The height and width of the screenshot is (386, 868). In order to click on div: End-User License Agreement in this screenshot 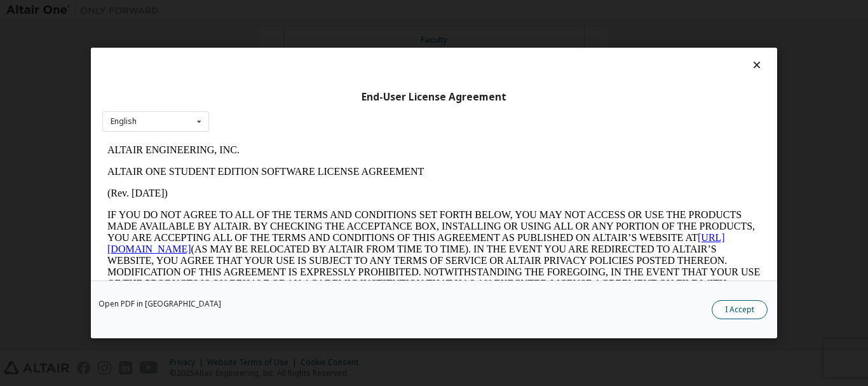, I will do `click(434, 98)`.